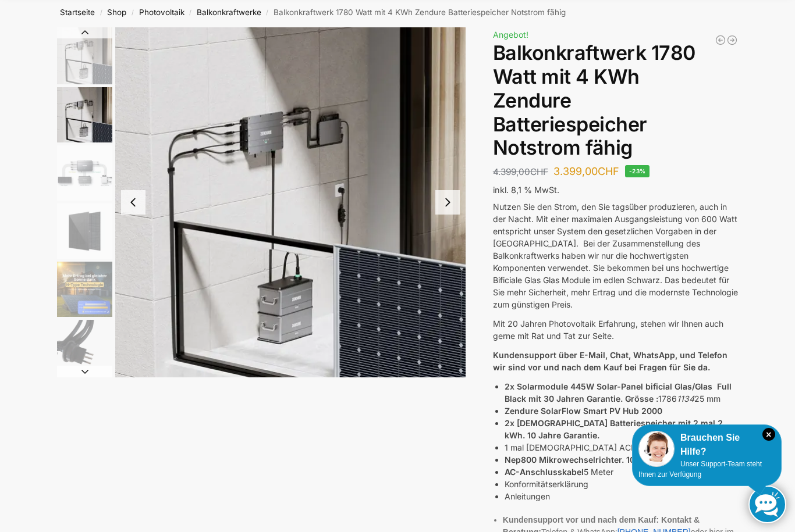 Image resolution: width=795 pixels, height=532 pixels. I want to click on li: Konformitätserklärung, so click(621, 484).